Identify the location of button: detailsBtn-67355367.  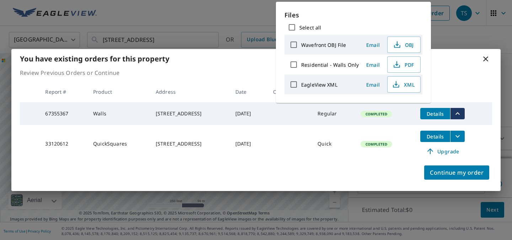
(435, 114).